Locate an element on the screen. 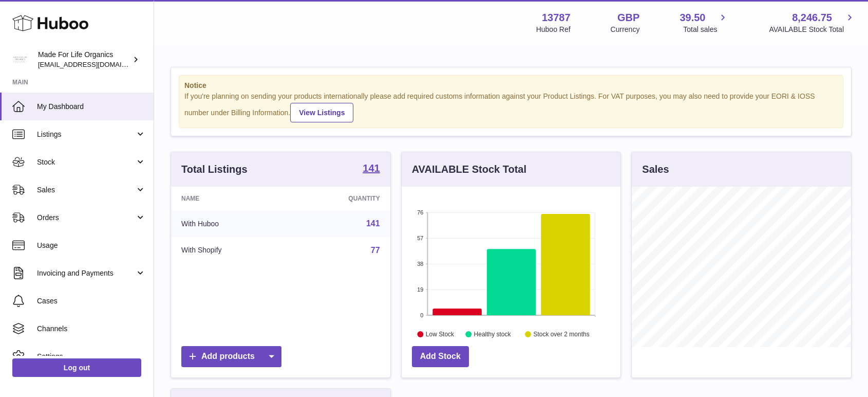 This screenshot has width=868, height=397. text: Low Stock is located at coordinates (440, 334).